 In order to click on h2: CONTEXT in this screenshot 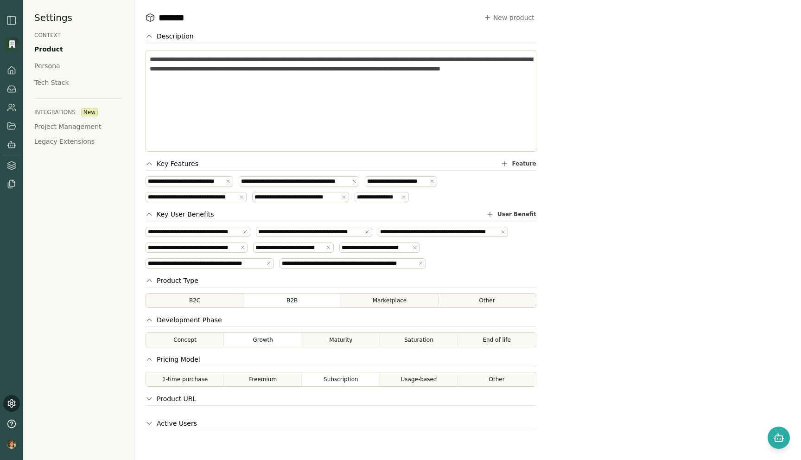, I will do `click(47, 35)`.